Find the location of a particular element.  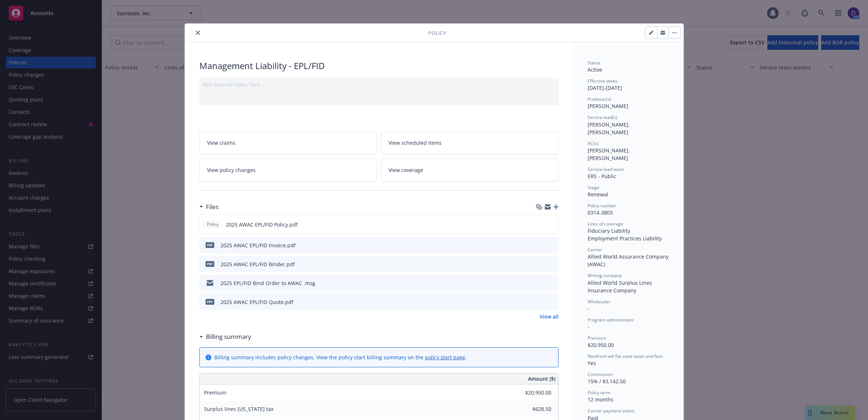

a: View all is located at coordinates (549, 316).